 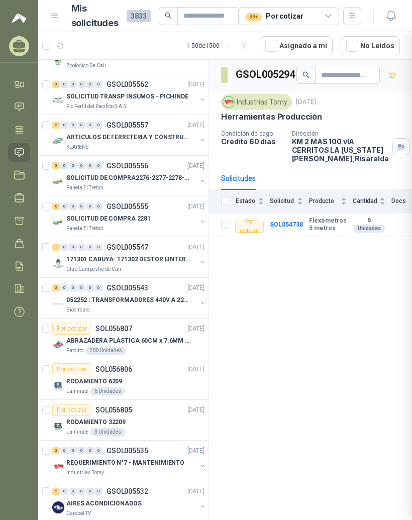 I want to click on span: 3833, so click(x=139, y=16).